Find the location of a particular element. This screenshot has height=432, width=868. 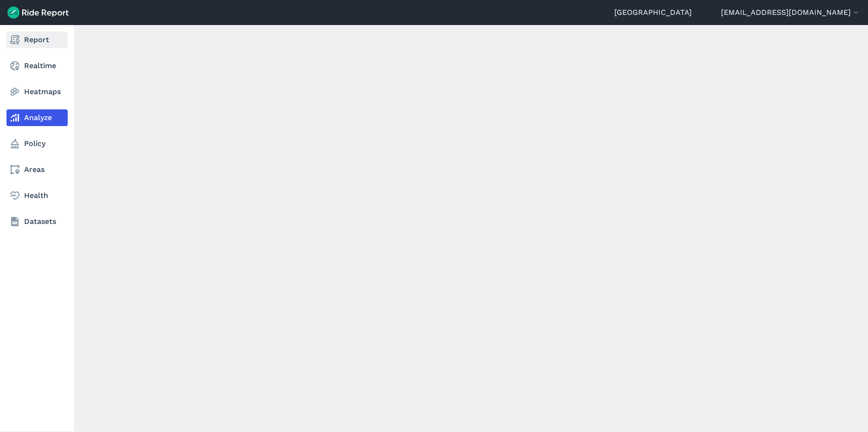

img: Ride Report is located at coordinates (38, 13).